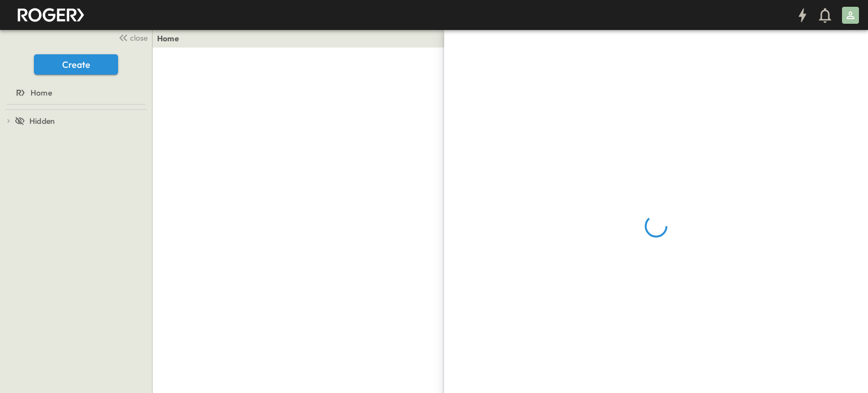  I want to click on span: Home, so click(41, 93).